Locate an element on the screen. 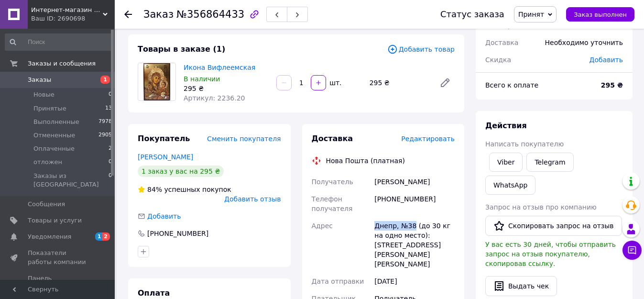  span: №356864433 is located at coordinates (210, 15).